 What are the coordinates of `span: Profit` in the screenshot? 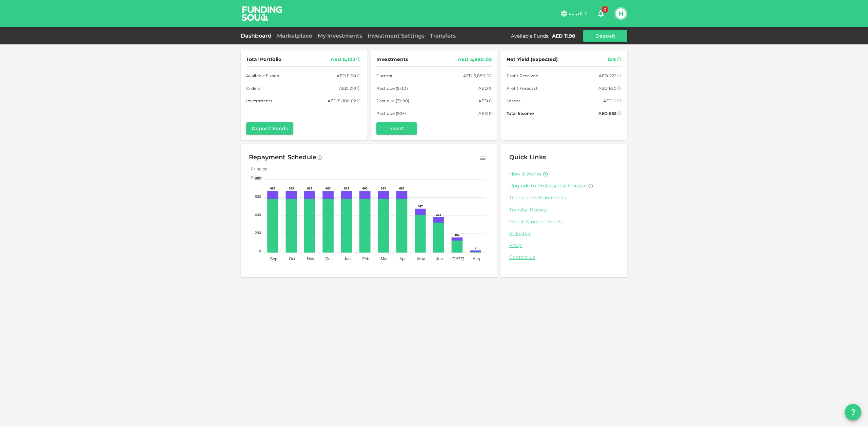 It's located at (254, 177).